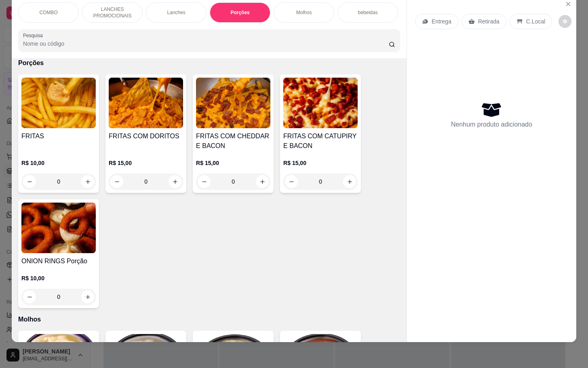 Image resolution: width=588 pixels, height=368 pixels. I want to click on label: Pesquisa, so click(35, 35).